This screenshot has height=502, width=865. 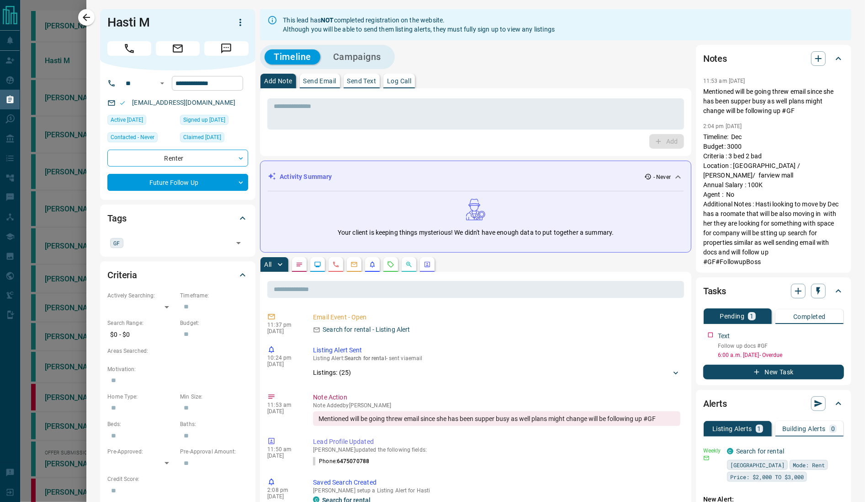 What do you see at coordinates (732, 428) in the screenshot?
I see `p: Listing Alerts` at bounding box center [732, 428].